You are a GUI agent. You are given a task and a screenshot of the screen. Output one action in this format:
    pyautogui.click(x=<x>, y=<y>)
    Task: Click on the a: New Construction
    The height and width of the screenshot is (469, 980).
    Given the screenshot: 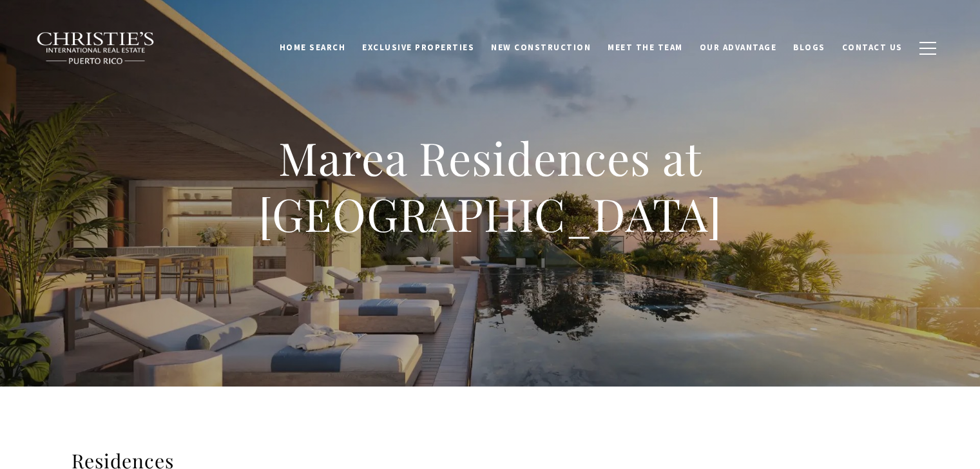 What is the action you would take?
    pyautogui.click(x=541, y=48)
    